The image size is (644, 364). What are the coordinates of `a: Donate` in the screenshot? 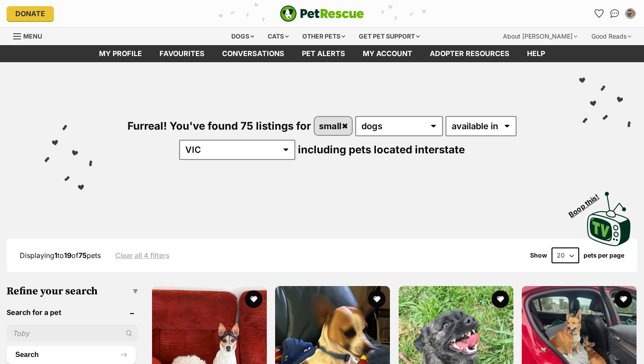 It's located at (30, 14).